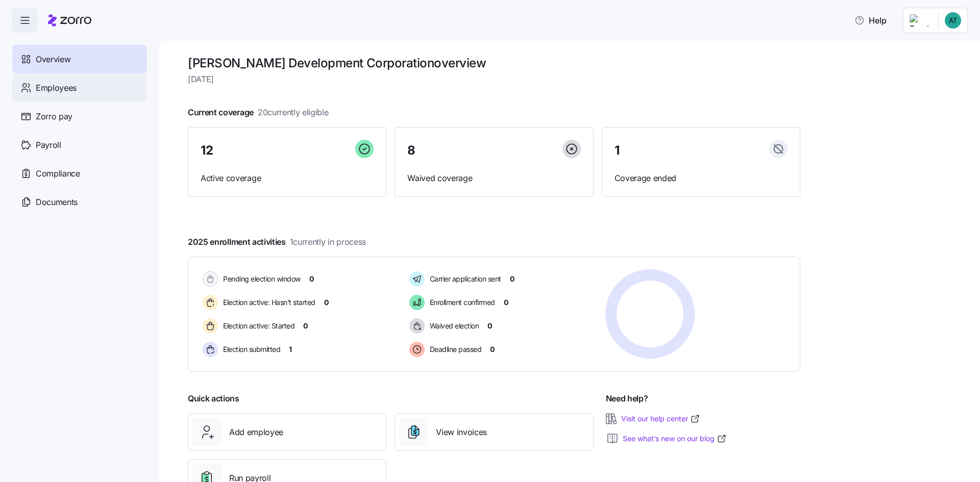  Describe the element at coordinates (49, 145) in the screenshot. I see `span: Payroll` at that location.